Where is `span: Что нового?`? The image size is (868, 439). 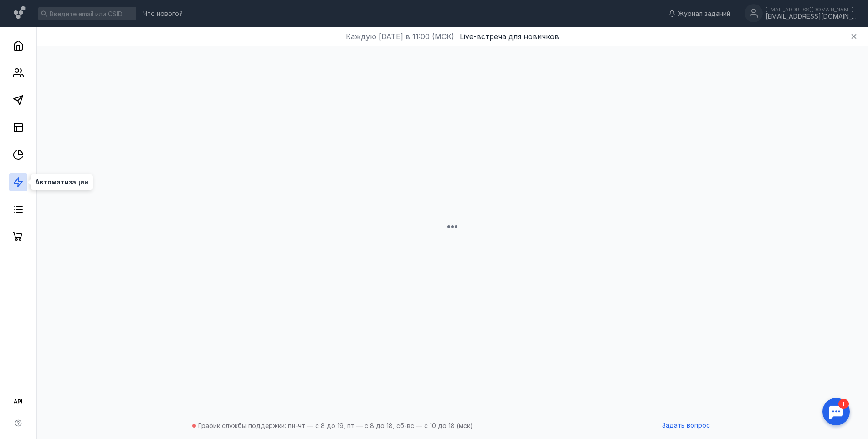
span: Что нового? is located at coordinates (163, 14).